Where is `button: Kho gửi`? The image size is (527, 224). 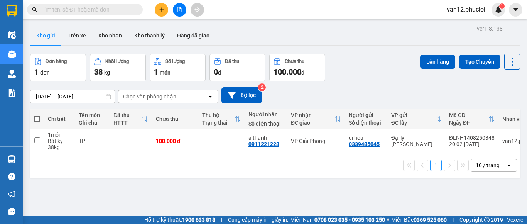 button: Kho gửi is located at coordinates (46, 36).